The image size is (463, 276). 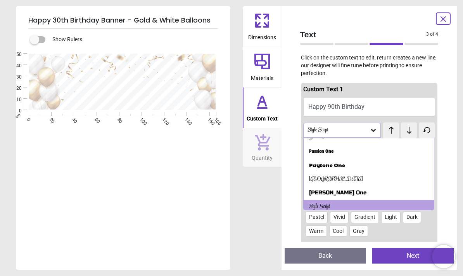 I want to click on span: 50, so click(x=14, y=54).